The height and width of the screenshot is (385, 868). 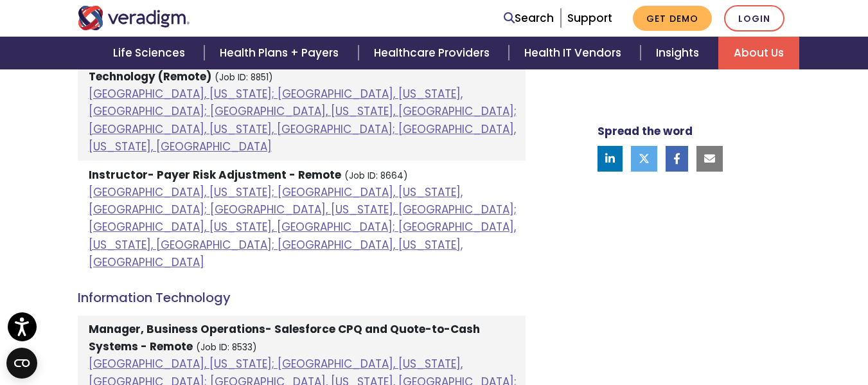 What do you see at coordinates (214, 175) in the screenshot?
I see `strong: Instructor- Payer Risk Adjustment - Remote` at bounding box center [214, 175].